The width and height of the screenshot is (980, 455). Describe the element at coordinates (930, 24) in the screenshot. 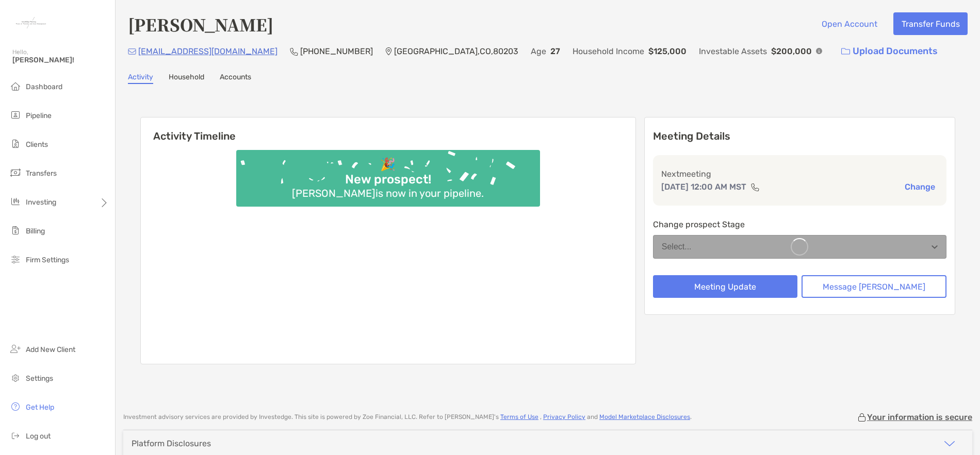

I see `button: Transfer Funds` at that location.